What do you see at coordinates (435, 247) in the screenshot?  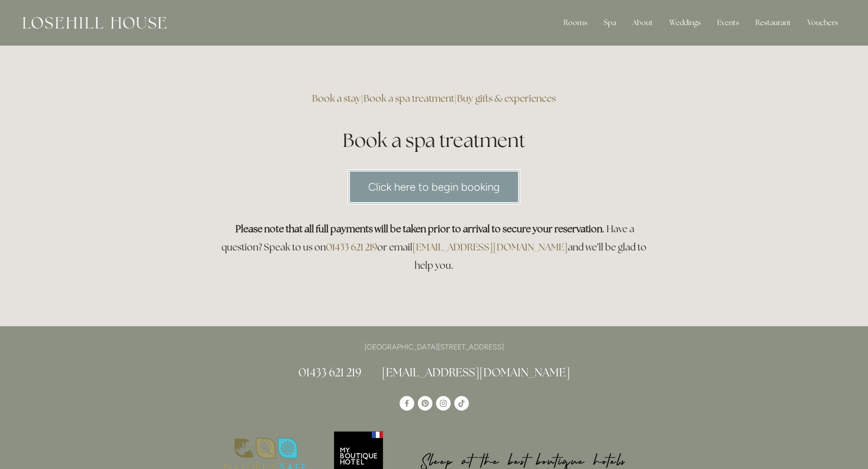 I see `h3: . Have a question? Speak to us on or email and we’ll be glad to help you.` at bounding box center [435, 247].